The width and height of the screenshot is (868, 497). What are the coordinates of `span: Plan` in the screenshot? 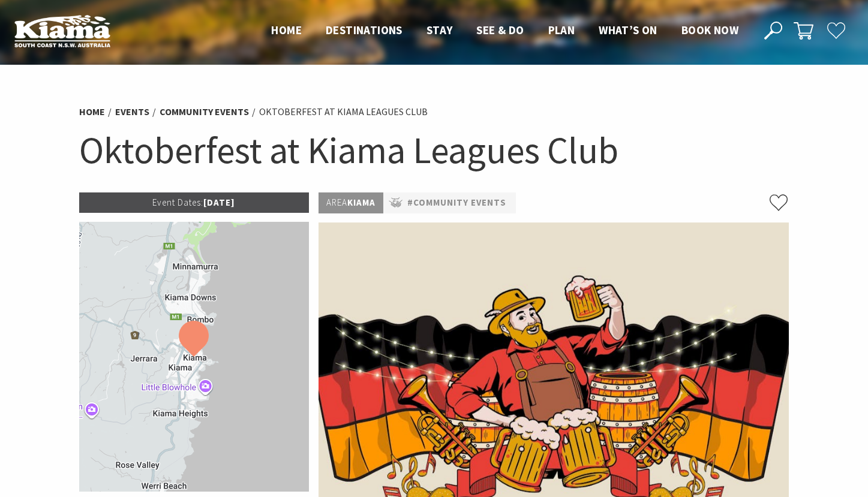 It's located at (561, 30).